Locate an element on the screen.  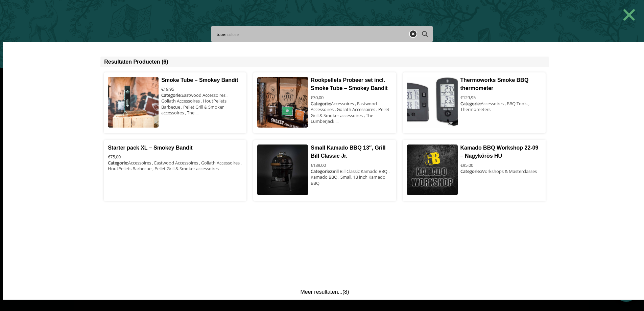
a: Rookpellets Probeer set incl. Smoke Tube – Smokey Bandit is located at coordinates (325, 85).